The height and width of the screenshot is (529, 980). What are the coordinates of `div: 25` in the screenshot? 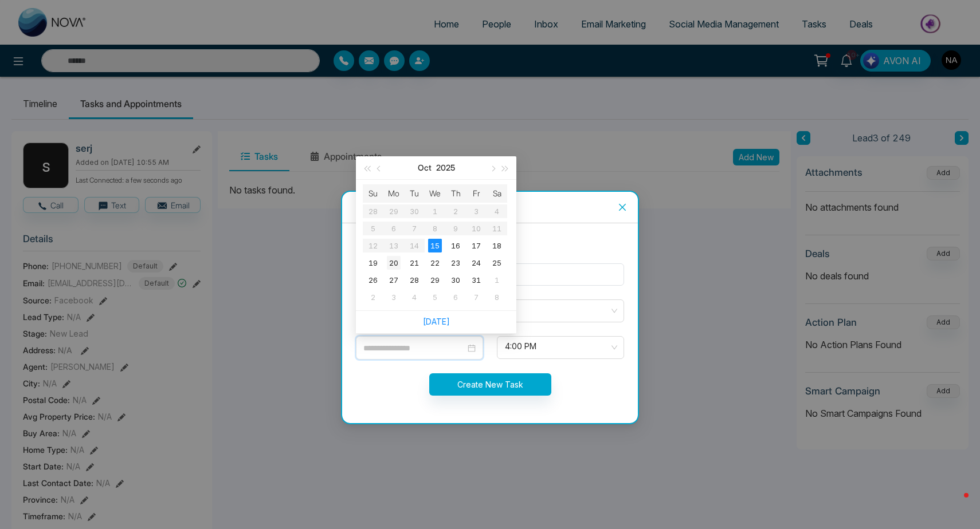 It's located at (496, 263).